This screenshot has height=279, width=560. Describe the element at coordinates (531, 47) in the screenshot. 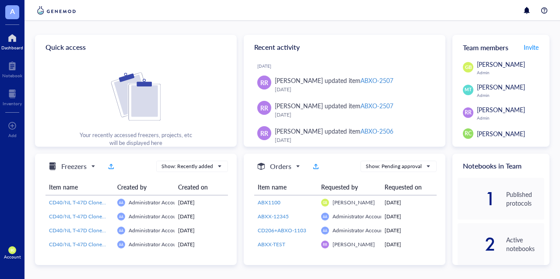

I see `a: Invite` at that location.